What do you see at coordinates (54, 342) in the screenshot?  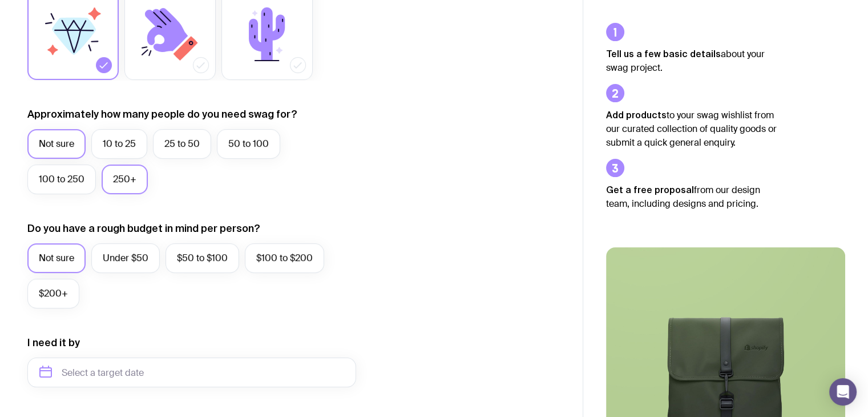 I see `label: I need it by` at bounding box center [54, 342].